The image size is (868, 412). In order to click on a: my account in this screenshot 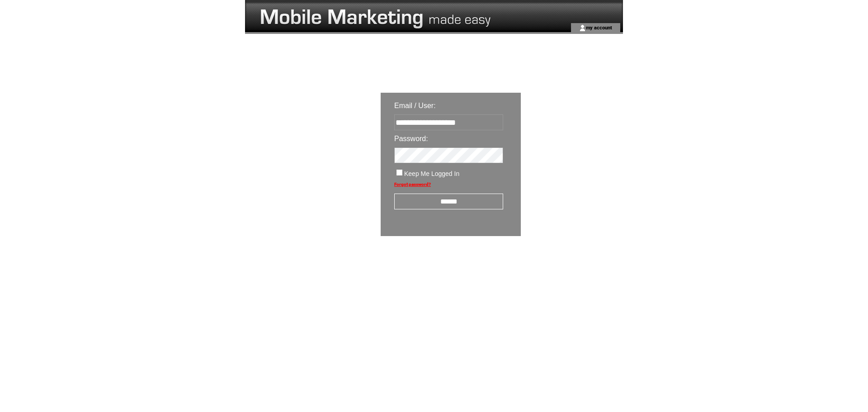, I will do `click(599, 27)`.